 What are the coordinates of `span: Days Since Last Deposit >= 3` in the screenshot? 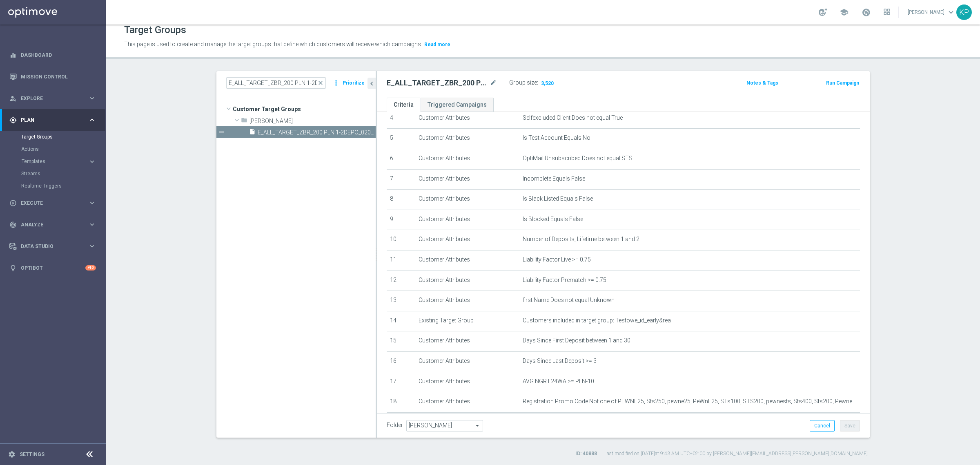 It's located at (559, 361).